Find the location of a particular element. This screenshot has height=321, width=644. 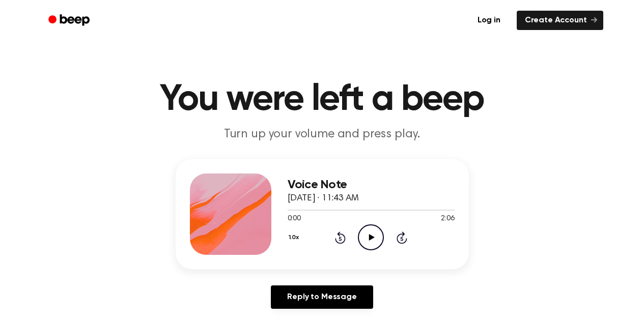

a: Beep is located at coordinates (70, 20).